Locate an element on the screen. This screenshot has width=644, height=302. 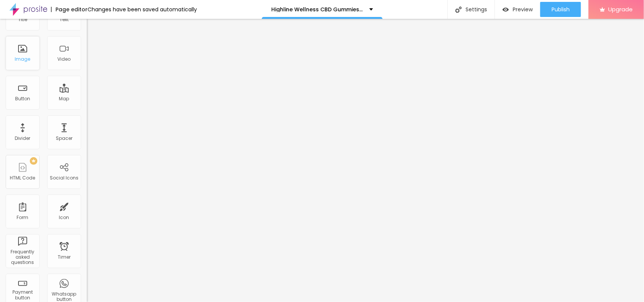
div: Title is located at coordinates (22, 19).